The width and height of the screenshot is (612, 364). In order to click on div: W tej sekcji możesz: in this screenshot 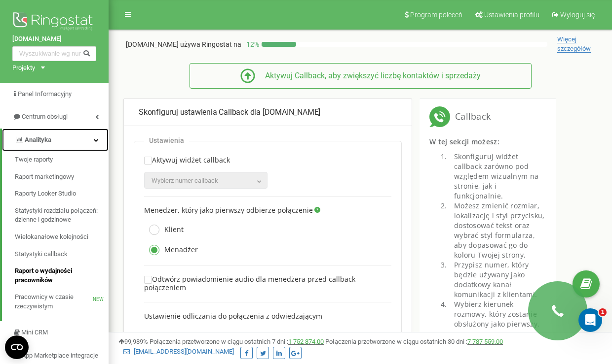, I will do `click(488, 144)`.